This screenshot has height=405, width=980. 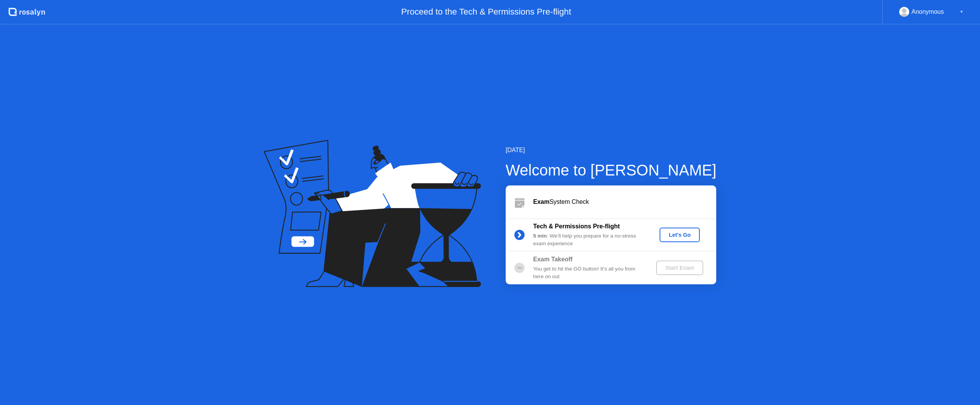 I want to click on div: System Check, so click(x=625, y=202).